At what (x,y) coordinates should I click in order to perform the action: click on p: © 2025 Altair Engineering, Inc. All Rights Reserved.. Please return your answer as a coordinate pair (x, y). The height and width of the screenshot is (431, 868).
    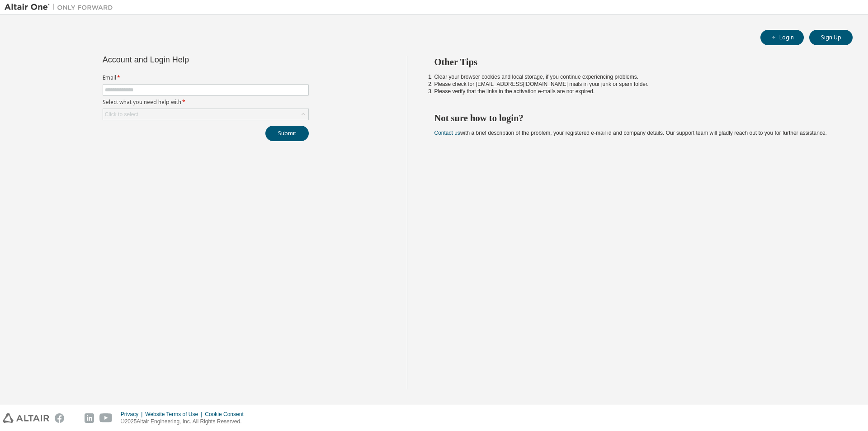
    Looking at the image, I should click on (185, 422).